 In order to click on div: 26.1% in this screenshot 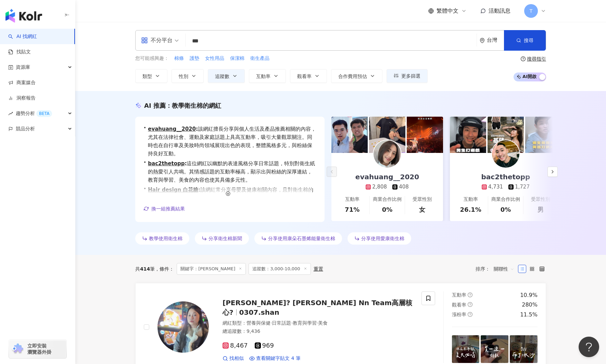, I will do `click(470, 209)`.